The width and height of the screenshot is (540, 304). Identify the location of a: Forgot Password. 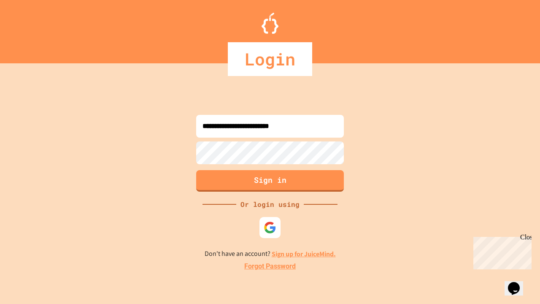
(270, 266).